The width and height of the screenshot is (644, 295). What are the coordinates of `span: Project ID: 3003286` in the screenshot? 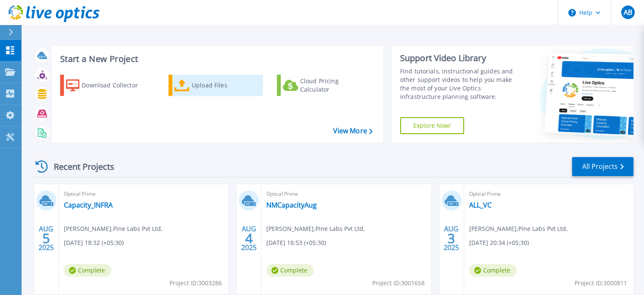 It's located at (196, 283).